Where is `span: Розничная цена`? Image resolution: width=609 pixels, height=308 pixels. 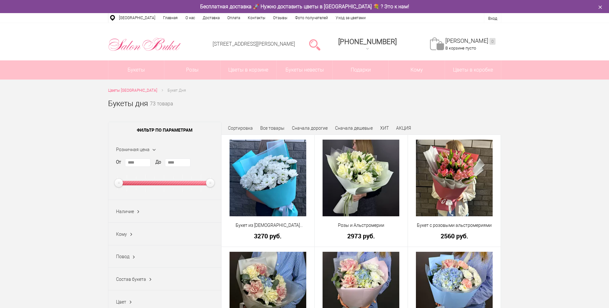 span: Розничная цена is located at coordinates (133, 150).